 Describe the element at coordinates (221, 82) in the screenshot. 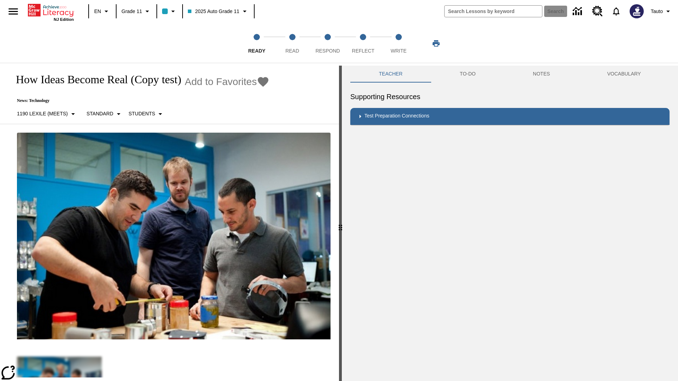

I see `span: Add to Favorites` at that location.